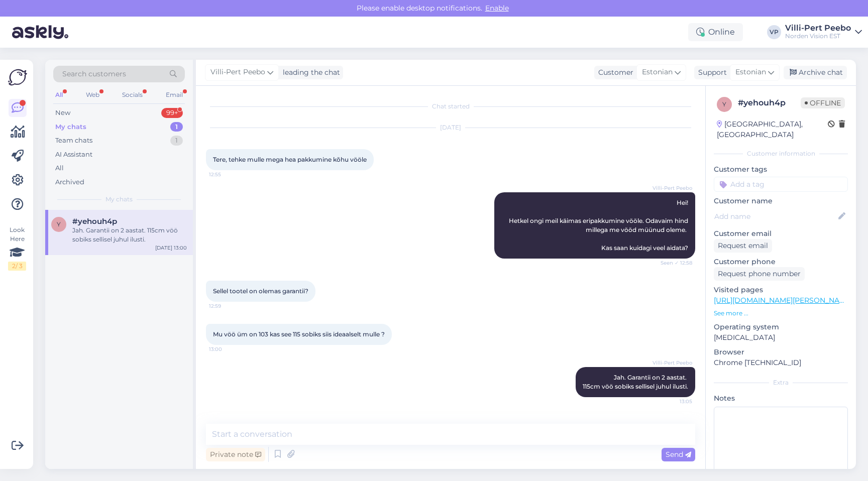  What do you see at coordinates (781, 154) in the screenshot?
I see `div: Customer information` at bounding box center [781, 154].